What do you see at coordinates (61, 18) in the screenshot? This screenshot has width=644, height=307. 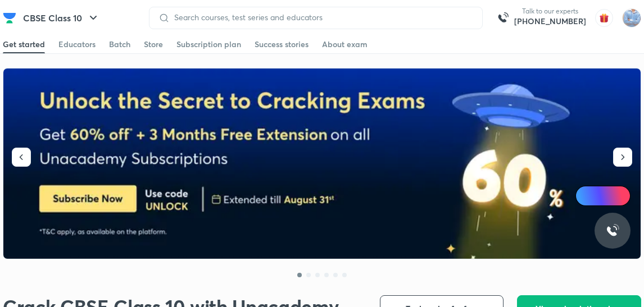 I see `button: CBSE Class 10` at bounding box center [61, 18].